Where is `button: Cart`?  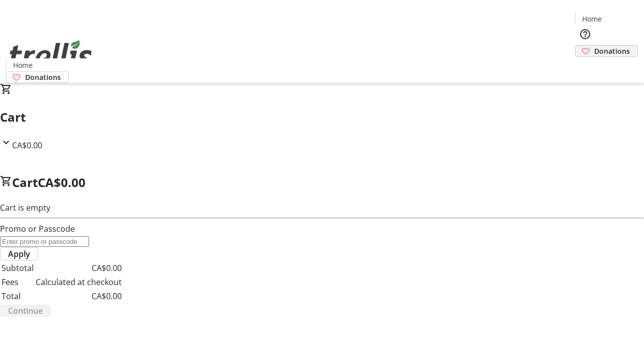
button: Cart is located at coordinates (585, 67).